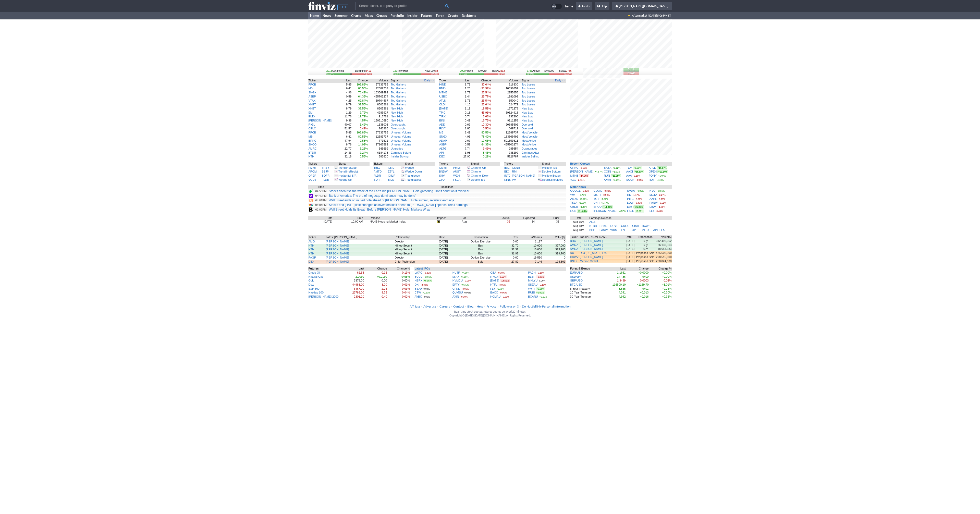 The width and height of the screenshot is (980, 514). What do you see at coordinates (530, 153) in the screenshot?
I see `a: Earnings After` at bounding box center [530, 153].